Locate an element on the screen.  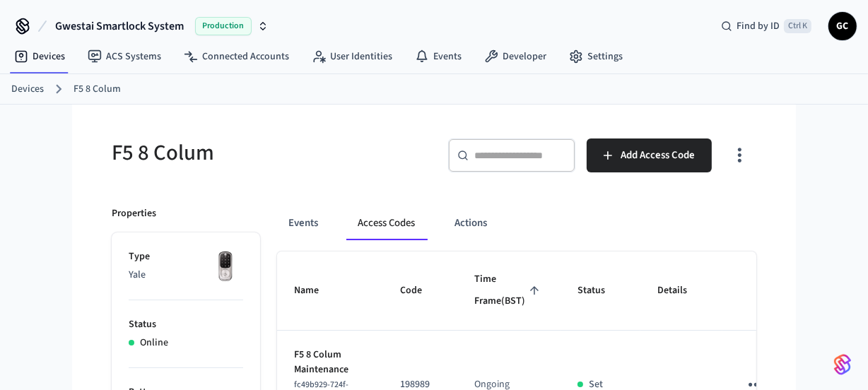
p: Properties is located at coordinates (134, 213).